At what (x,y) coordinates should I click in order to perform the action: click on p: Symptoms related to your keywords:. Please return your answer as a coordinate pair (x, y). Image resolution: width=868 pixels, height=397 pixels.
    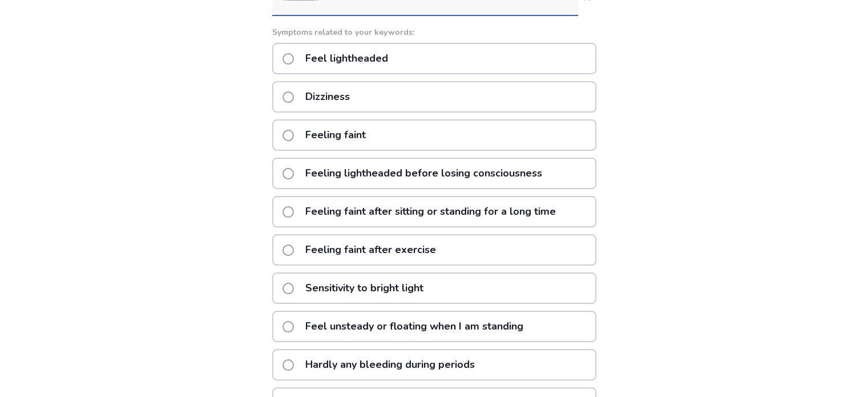
    Looking at the image, I should click on (434, 32).